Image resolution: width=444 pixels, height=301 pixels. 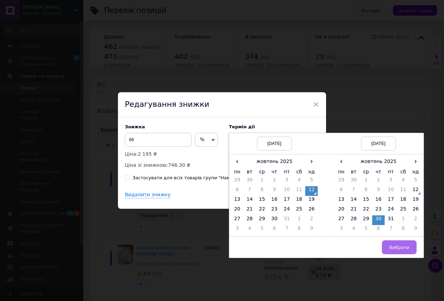 I want to click on button: Вибрати, so click(x=399, y=247).